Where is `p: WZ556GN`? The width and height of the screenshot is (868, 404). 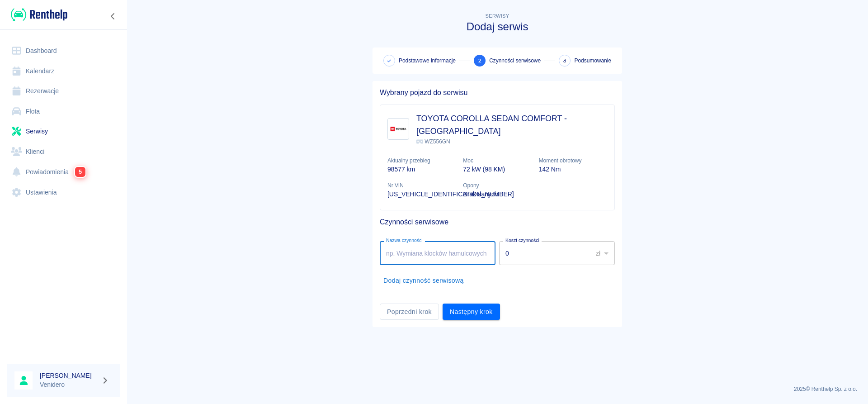
p: WZ556GN is located at coordinates (512, 141).